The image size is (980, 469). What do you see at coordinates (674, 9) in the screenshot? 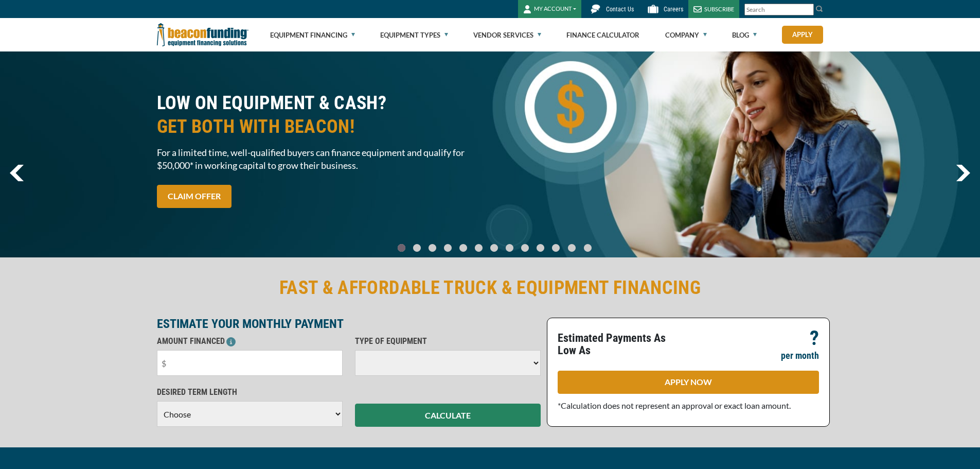
I see `span: Careers` at bounding box center [674, 9].